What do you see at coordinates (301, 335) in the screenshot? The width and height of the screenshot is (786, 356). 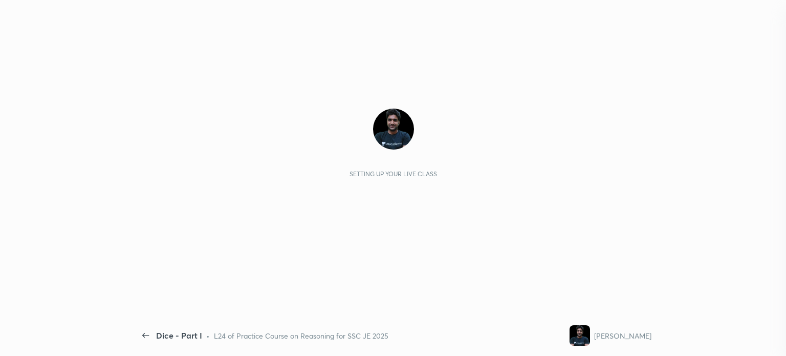 I see `div: L24 of Practice Course on Reasoning for SSC JE 2025` at bounding box center [301, 335].